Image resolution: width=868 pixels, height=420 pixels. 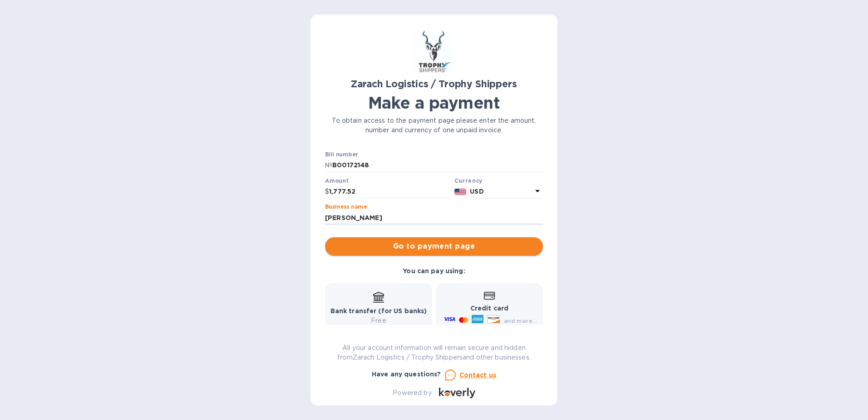 I want to click on b: Currency, so click(x=469, y=180).